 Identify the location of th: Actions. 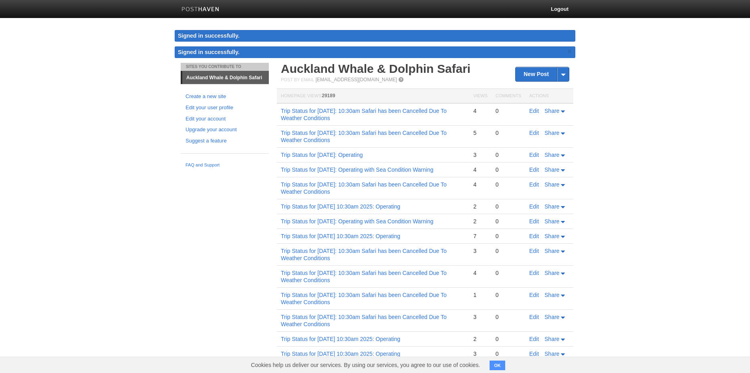
(549, 96).